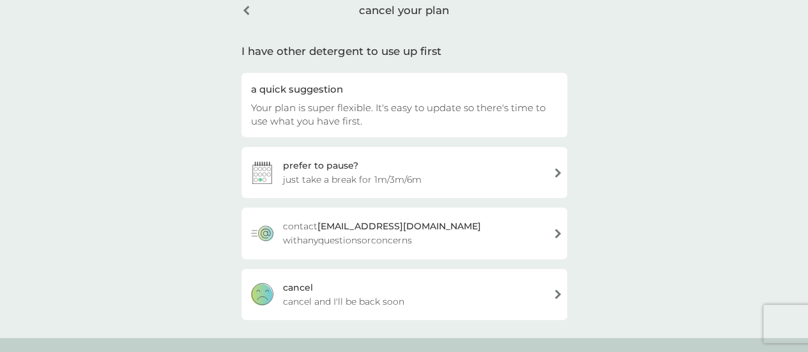 The image size is (808, 352). What do you see at coordinates (398, 114) in the screenshot?
I see `span: Your plan is super flexible. It's easy to update so there's time to use what you have first.` at bounding box center [398, 114].